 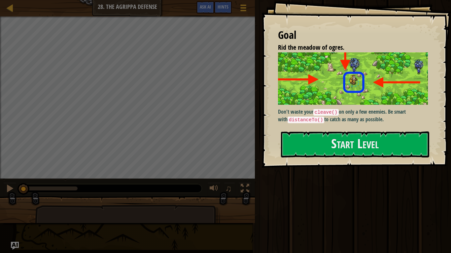 What do you see at coordinates (243, 9) in the screenshot?
I see `button: Show game menu` at bounding box center [243, 9].